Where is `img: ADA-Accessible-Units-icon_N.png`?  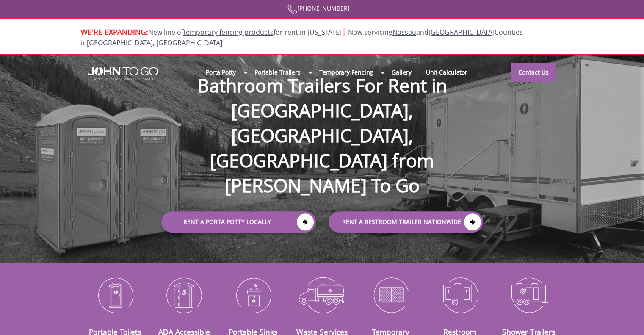 img: ADA-Accessible-Units-icon_N.png is located at coordinates (184, 295).